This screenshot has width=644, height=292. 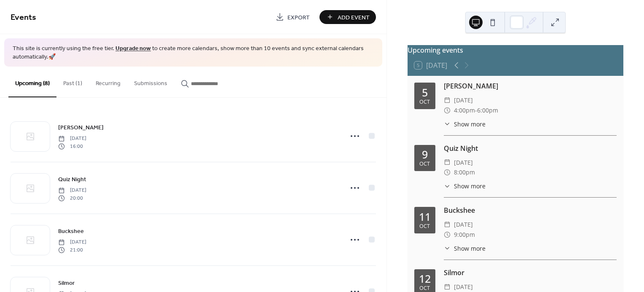 What do you see at coordinates (425, 216) in the screenshot?
I see `div: 11` at bounding box center [425, 216].